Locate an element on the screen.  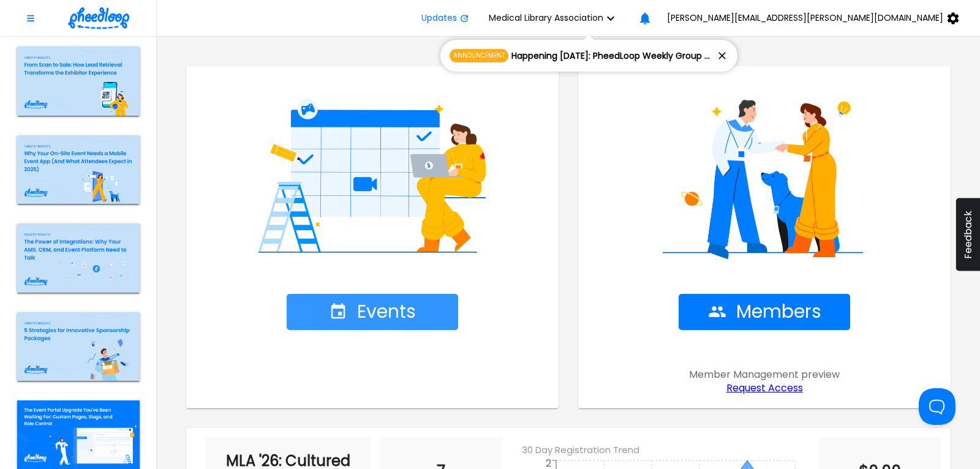
img: logo is located at coordinates (99, 18).